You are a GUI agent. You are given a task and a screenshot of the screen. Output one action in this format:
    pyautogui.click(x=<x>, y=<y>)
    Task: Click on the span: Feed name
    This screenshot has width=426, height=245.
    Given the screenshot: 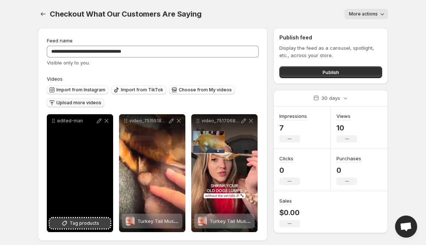 What is the action you would take?
    pyautogui.click(x=60, y=41)
    